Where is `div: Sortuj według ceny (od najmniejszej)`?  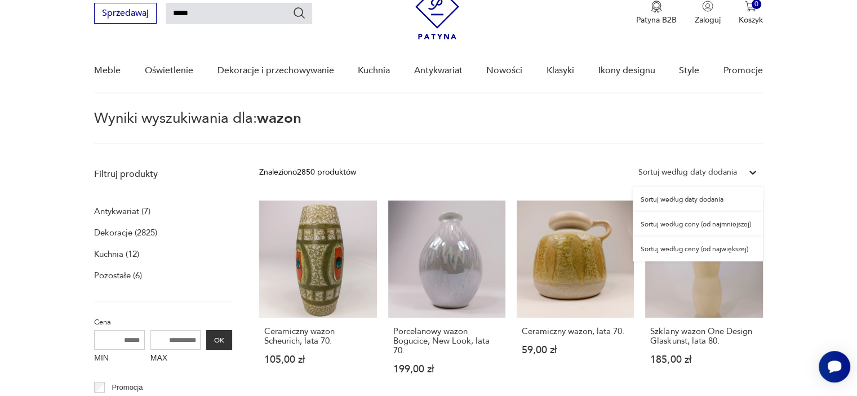 div: Sortuj według ceny (od najmniejszej) is located at coordinates (697, 224).